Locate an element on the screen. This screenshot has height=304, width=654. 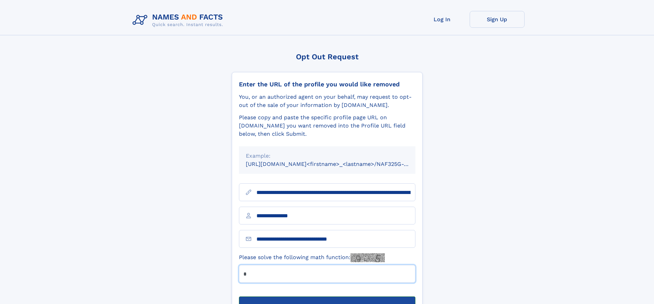
div: Enter the URL of the profile you would like removed is located at coordinates (327, 84).